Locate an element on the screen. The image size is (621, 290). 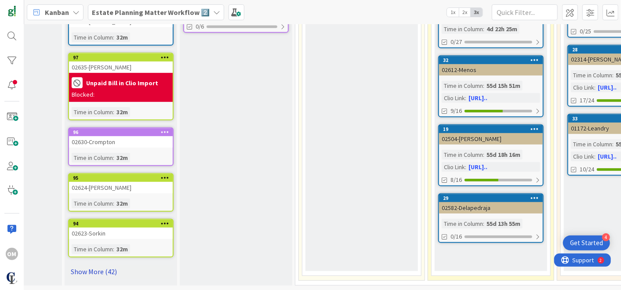
div: Open Get Started checklist, remaining modules: 4 is located at coordinates (586, 243).